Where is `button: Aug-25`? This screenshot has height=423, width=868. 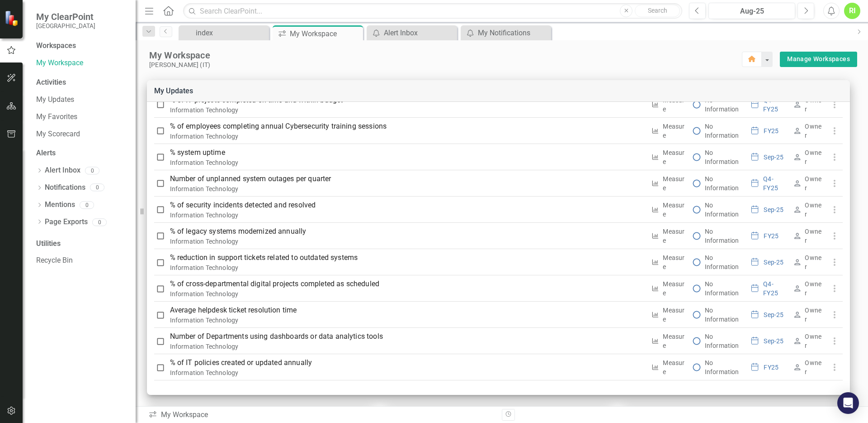 button: Aug-25 is located at coordinates (751, 11).